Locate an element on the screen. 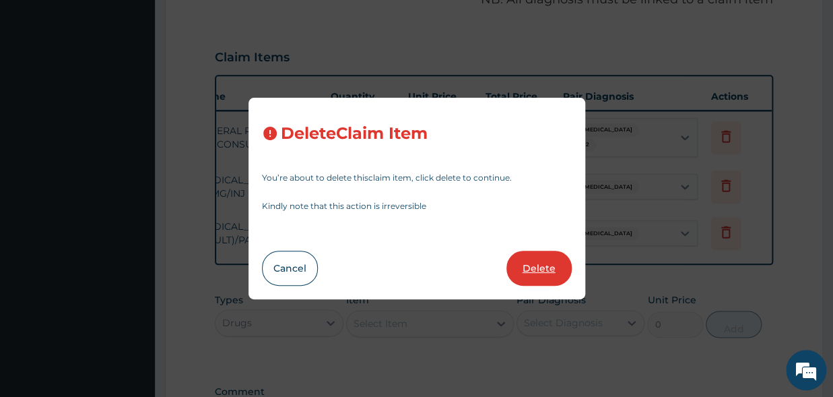  p: Kindly note that this action is irreversible is located at coordinates (417, 206).